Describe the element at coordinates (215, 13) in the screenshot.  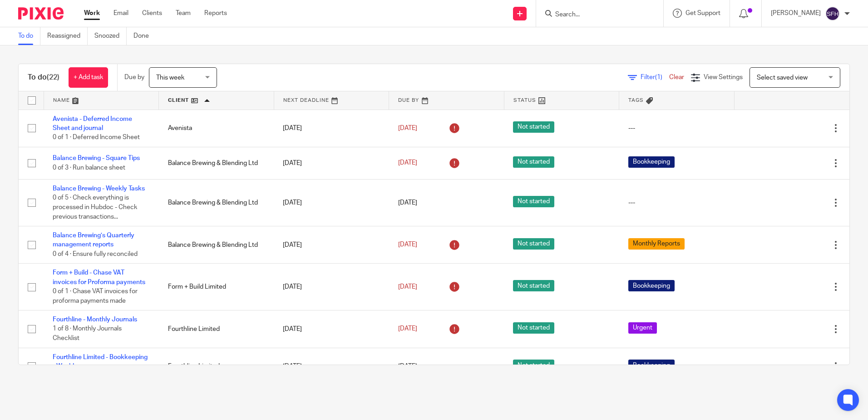
I see `a: Reports` at that location.